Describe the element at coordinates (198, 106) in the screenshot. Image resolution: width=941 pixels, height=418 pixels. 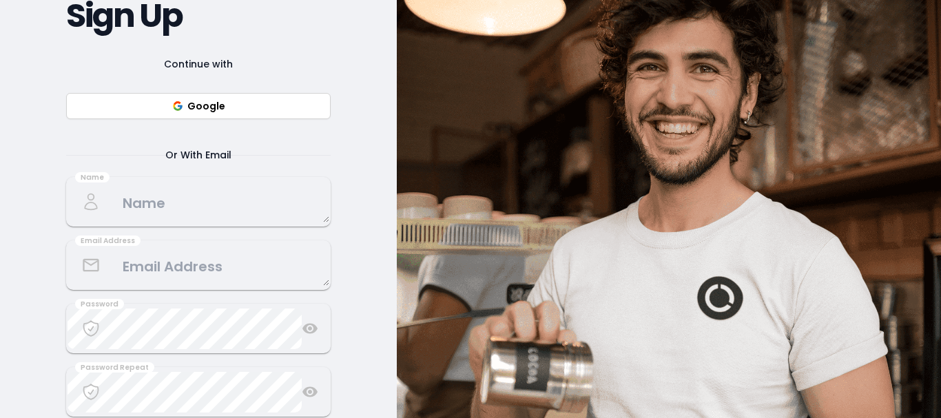
I see `button: Google` at that location.